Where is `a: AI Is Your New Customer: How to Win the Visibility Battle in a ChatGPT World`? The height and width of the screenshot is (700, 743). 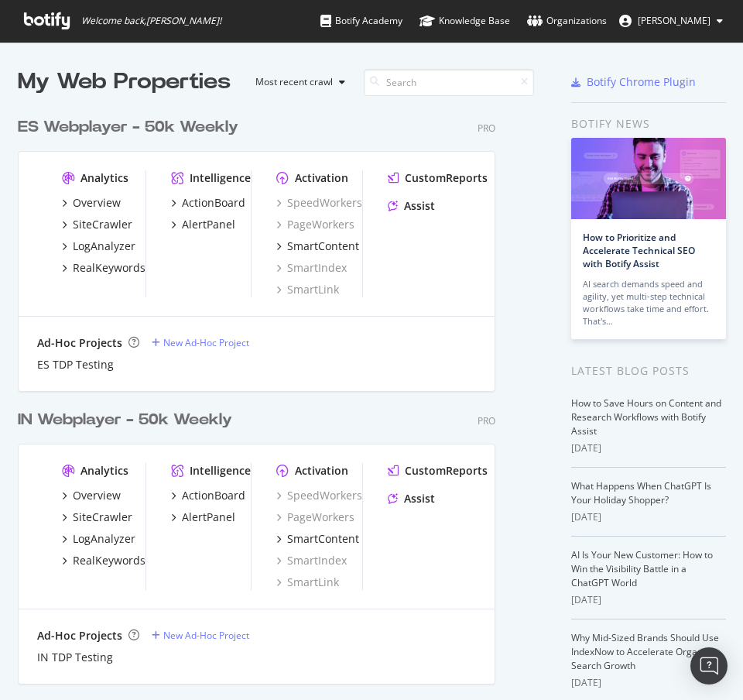
a: AI Is Your New Customer: How to Win the Visibility Battle in a ChatGPT World is located at coordinates (641, 568).